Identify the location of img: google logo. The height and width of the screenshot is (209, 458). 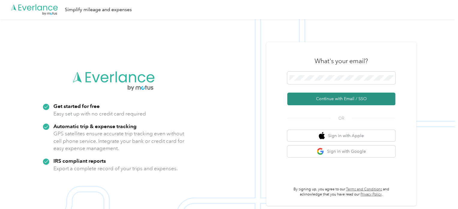
(321, 151).